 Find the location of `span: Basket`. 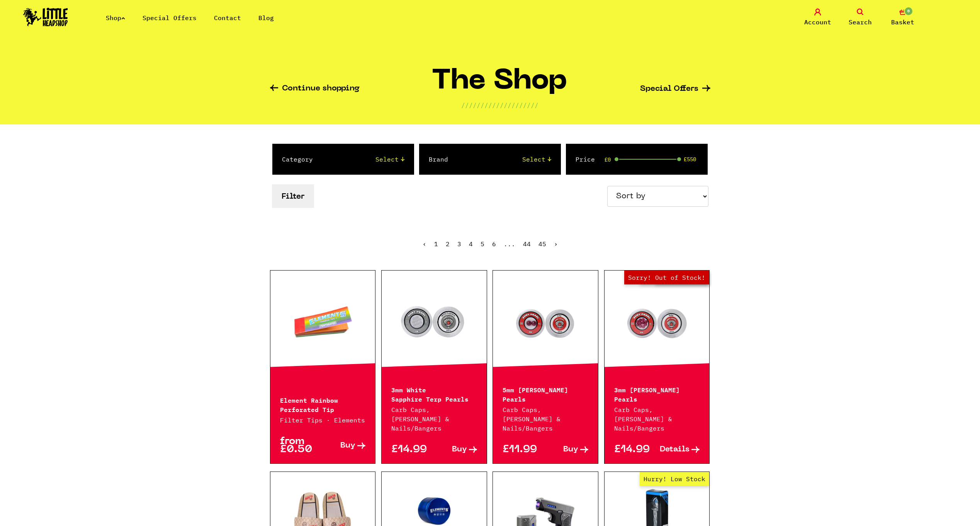

span: Basket is located at coordinates (903, 22).